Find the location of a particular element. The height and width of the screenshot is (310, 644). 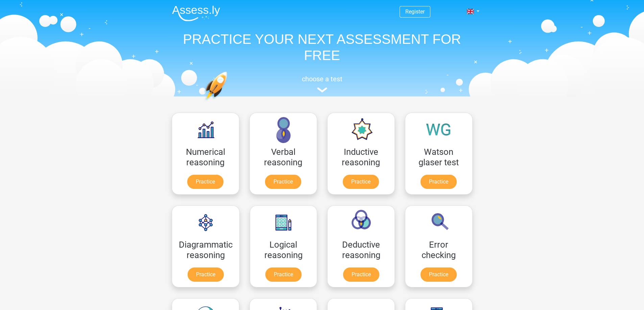

h1: PRACTICE YOUR NEXT ASSESSMENT FOR FREE is located at coordinates (322, 47).